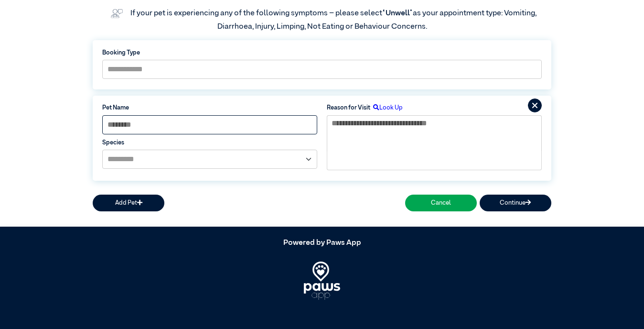 This screenshot has height=329, width=644. What do you see at coordinates (387, 108) in the screenshot?
I see `label: Look Up` at bounding box center [387, 108].